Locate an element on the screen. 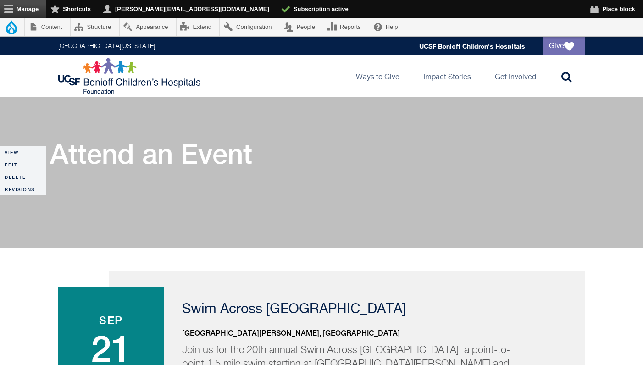 Image resolution: width=643 pixels, height=365 pixels. a: Configuration is located at coordinates (250, 27).